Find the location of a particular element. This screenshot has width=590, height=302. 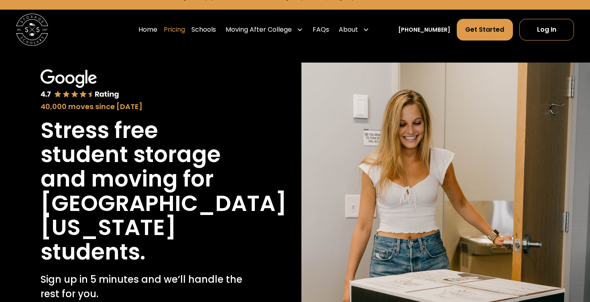

a: Schools is located at coordinates (204, 30).